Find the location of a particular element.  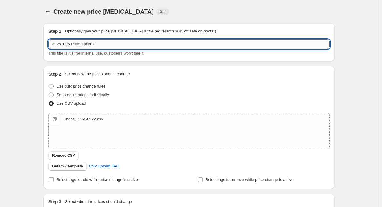

h2: Step 3. is located at coordinates (55, 202).